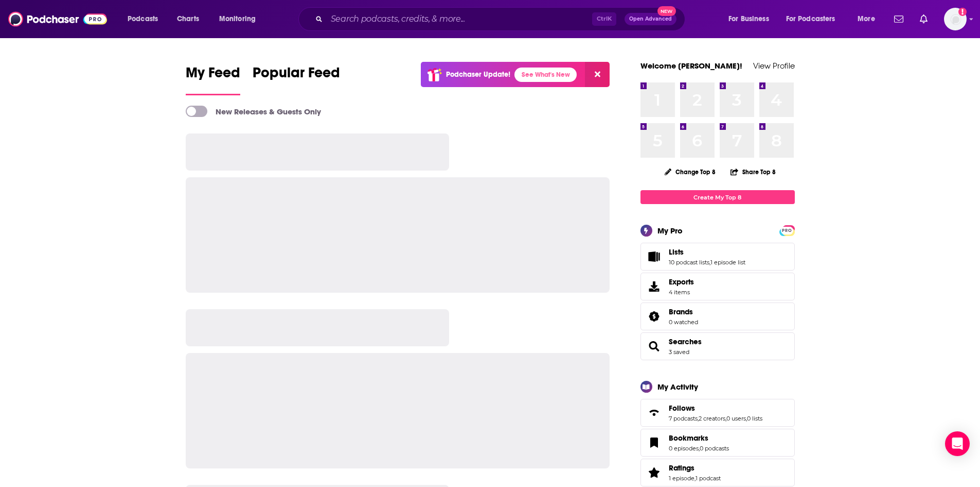 This screenshot has height=487, width=980. What do you see at coordinates (708, 478) in the screenshot?
I see `a: 1 podcast` at bounding box center [708, 478].